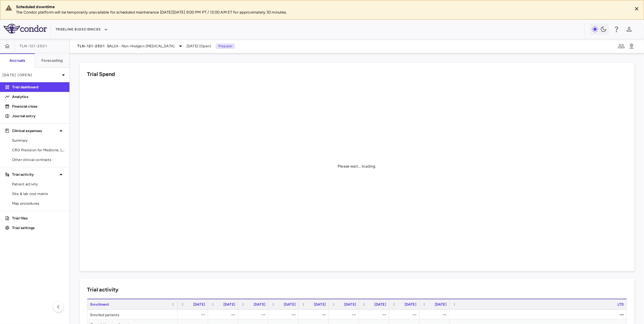 The width and height of the screenshot is (644, 324). Describe the element at coordinates (38, 194) in the screenshot. I see `span: Site & lab cost matrix` at that location.